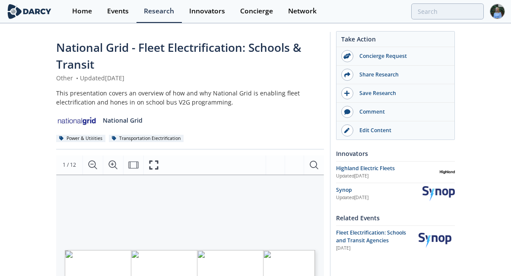 Image resolution: width=511 pixels, height=276 pixels. What do you see at coordinates (379, 190) in the screenshot?
I see `div: Synop` at bounding box center [379, 190].